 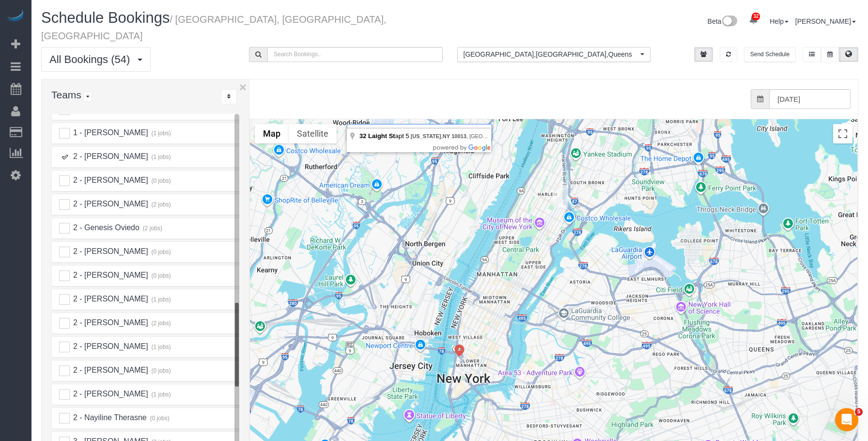 I want to click on i: Sort Teams, so click(x=228, y=96).